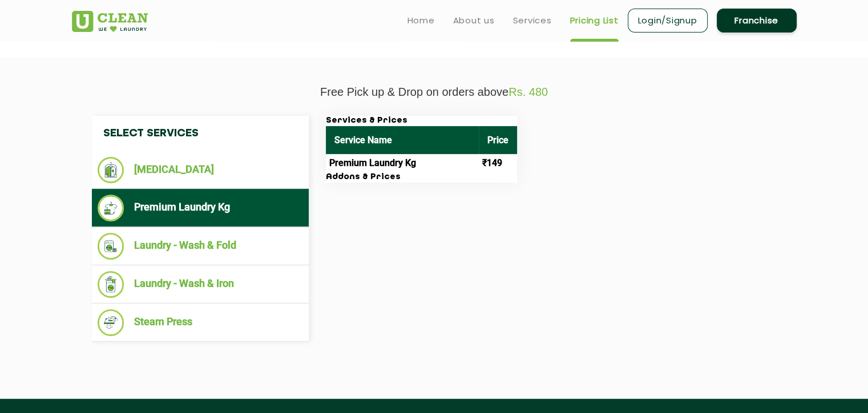 This screenshot has height=413, width=868. Describe the element at coordinates (111, 246) in the screenshot. I see `img: Laundry - Wash & Fold` at that location.